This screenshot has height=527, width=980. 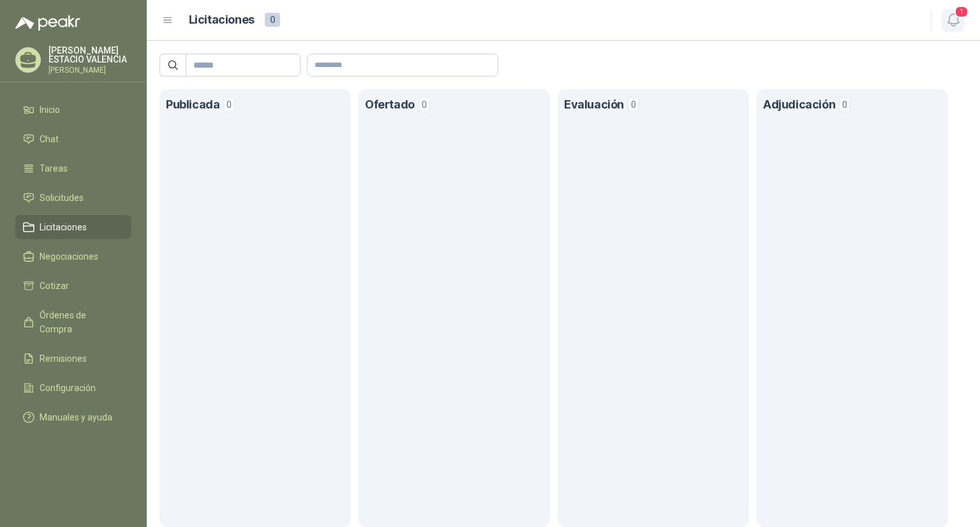 I want to click on img: Logo peakr, so click(x=48, y=23).